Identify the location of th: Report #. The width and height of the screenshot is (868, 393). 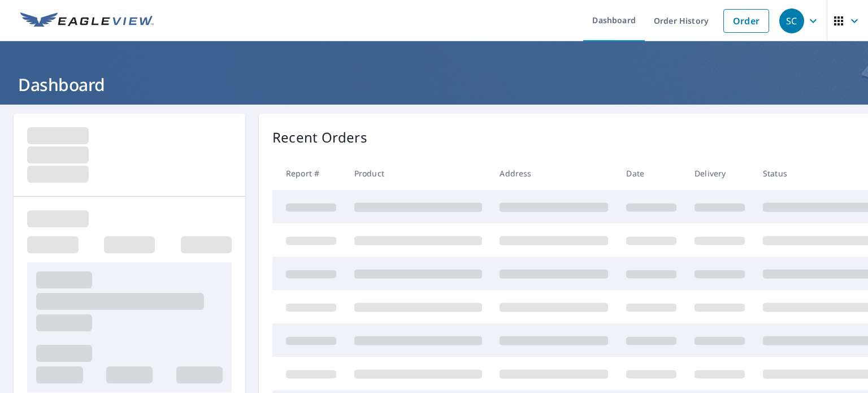
(309, 173).